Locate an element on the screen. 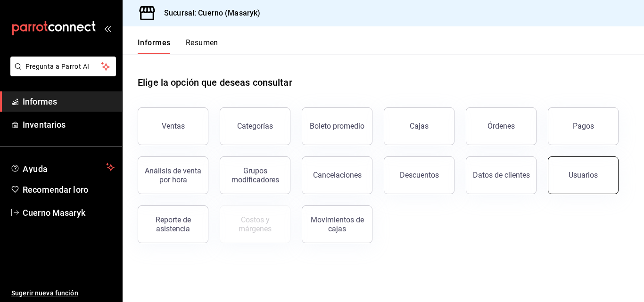 Image resolution: width=644 pixels, height=302 pixels. button: Categorías is located at coordinates (255, 127).